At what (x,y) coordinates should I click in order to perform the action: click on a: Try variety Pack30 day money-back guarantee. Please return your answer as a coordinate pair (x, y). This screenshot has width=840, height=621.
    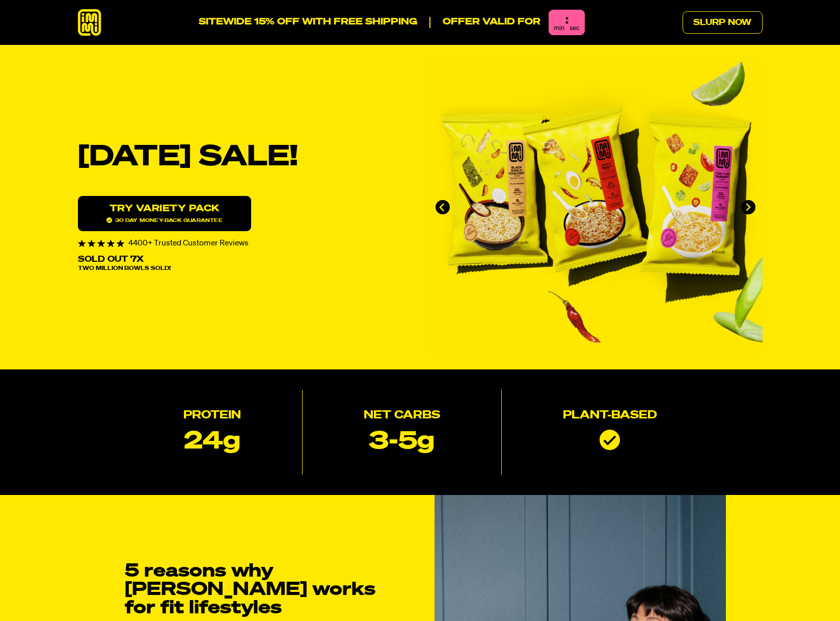
    Looking at the image, I should click on (164, 213).